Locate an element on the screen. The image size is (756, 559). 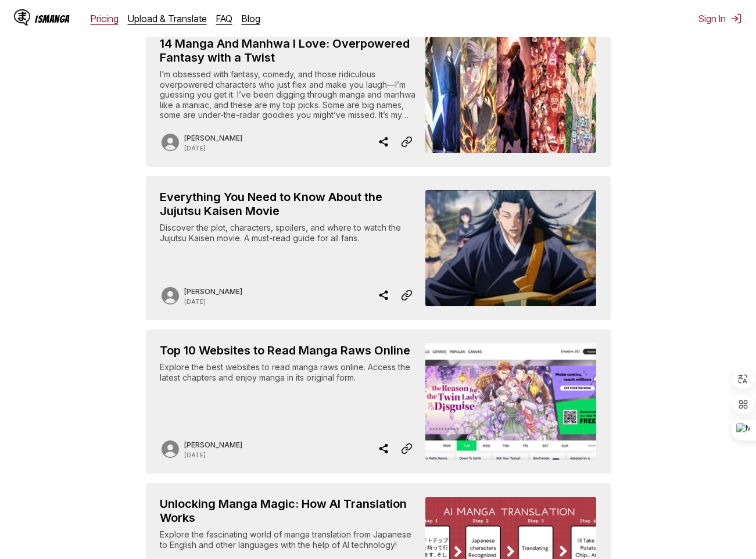
div: IsManga is located at coordinates (53, 18).